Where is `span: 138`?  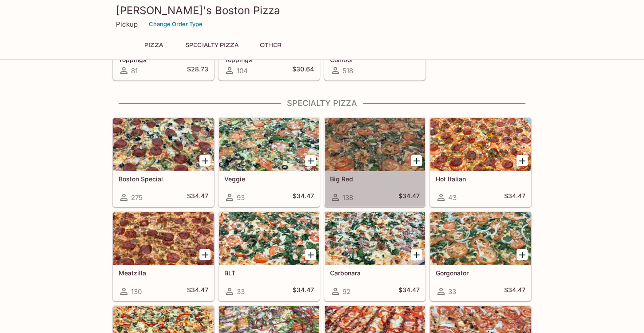
span: 138 is located at coordinates (348, 197).